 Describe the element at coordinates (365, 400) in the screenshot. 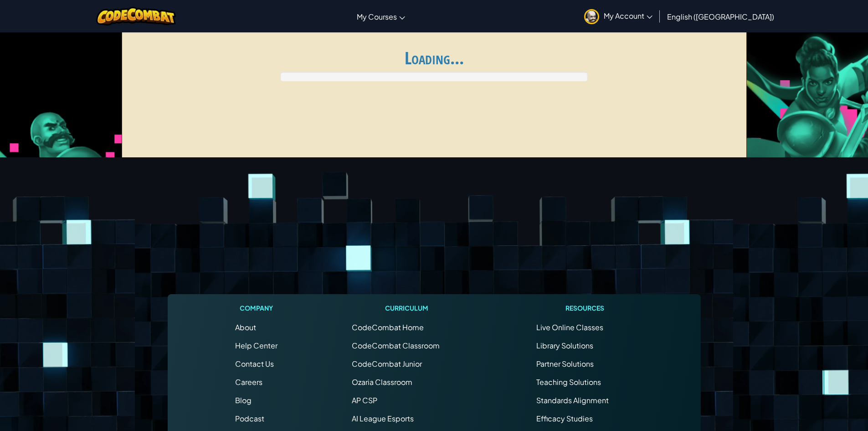

I see `a: AP CSP` at that location.